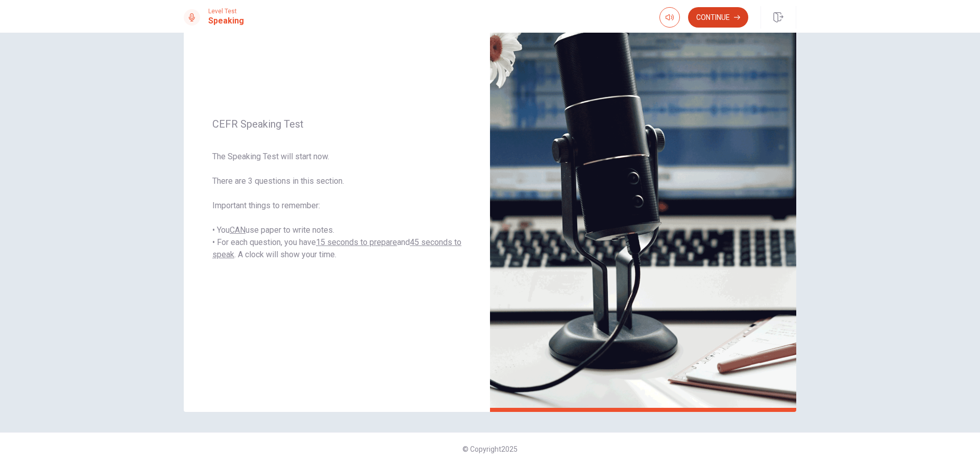 The width and height of the screenshot is (980, 465). Describe the element at coordinates (237, 230) in the screenshot. I see `u: CAN` at that location.